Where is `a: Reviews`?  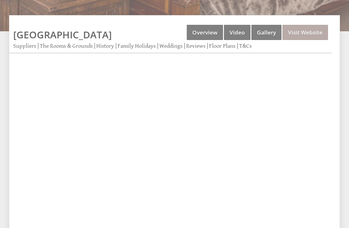
a: Reviews is located at coordinates (196, 46).